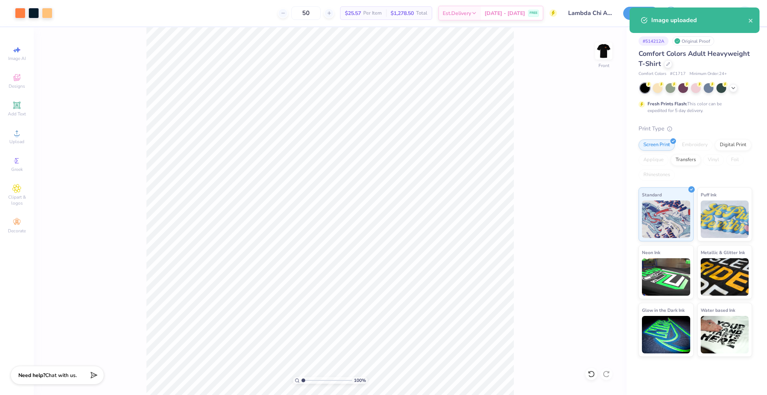  I want to click on img: Puff Ink, so click(725, 219).